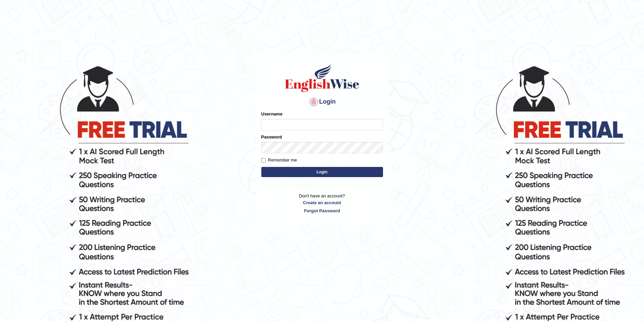  What do you see at coordinates (322, 202) in the screenshot?
I see `a: Create an account` at bounding box center [322, 202].